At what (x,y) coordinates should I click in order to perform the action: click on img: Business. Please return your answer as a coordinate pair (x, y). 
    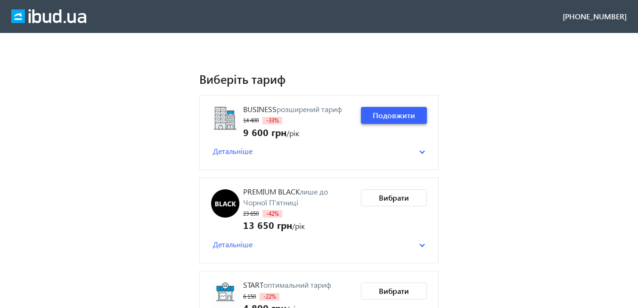
    Looking at the image, I should click on (225, 121).